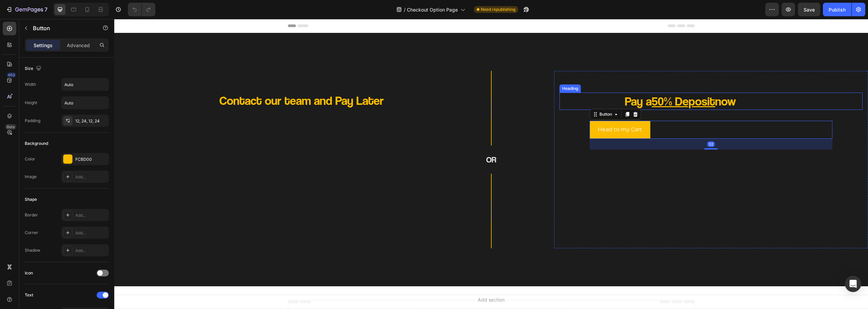 The height and width of the screenshot is (309, 868). I want to click on p: Contact our team and Pay Later, so click(187, 82).